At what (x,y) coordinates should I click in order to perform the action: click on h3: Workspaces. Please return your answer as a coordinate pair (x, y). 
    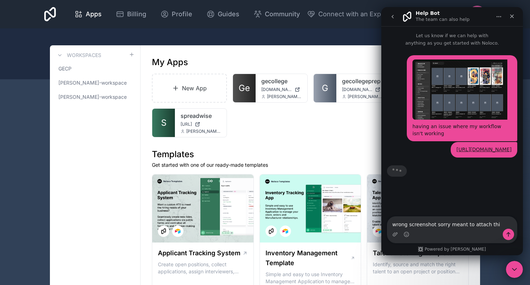
    Looking at the image, I should click on (84, 55).